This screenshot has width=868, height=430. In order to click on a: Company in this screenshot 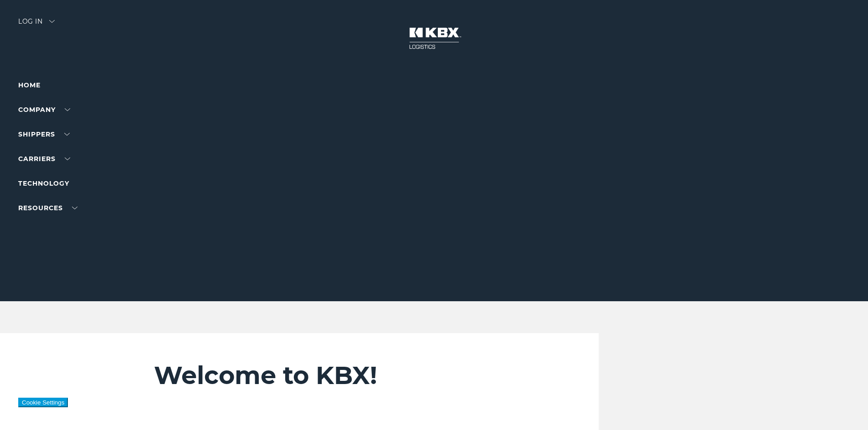, I will do `click(44, 109)`.